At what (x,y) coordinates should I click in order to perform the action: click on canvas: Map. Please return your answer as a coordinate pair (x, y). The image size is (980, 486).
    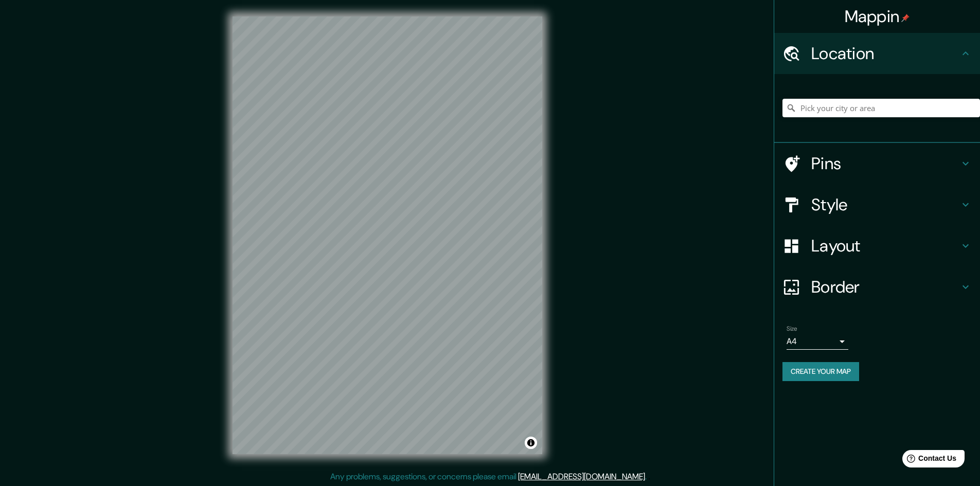
    Looking at the image, I should click on (387, 235).